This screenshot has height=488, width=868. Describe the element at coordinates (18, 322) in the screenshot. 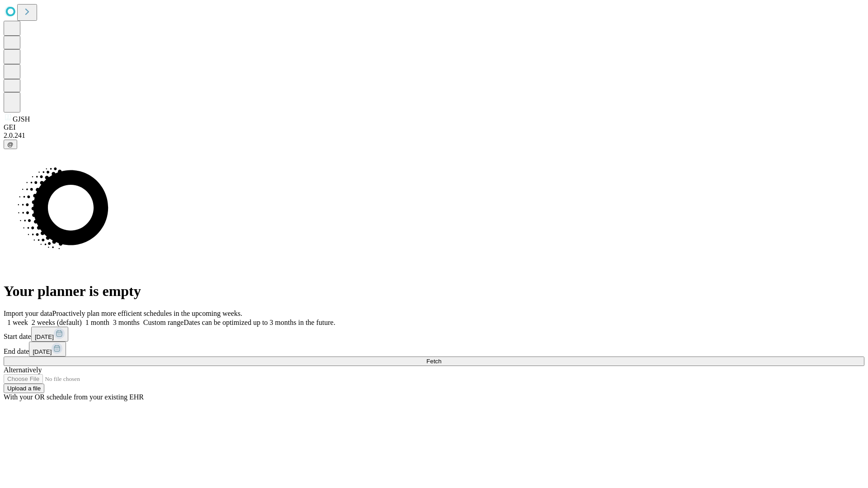

I see `span: 1 week` at that location.